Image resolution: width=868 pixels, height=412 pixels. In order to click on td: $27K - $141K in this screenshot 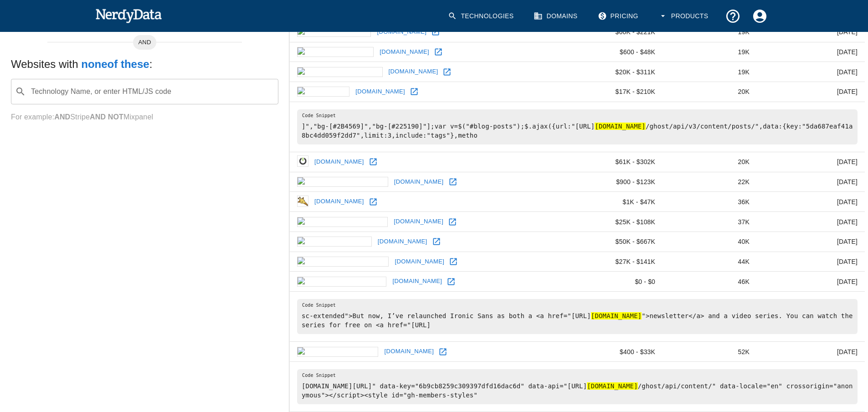, I will do `click(612, 261)`.